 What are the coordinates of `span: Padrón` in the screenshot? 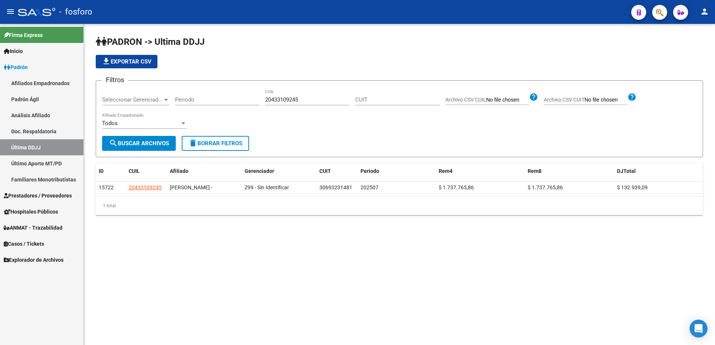 It's located at (16, 67).